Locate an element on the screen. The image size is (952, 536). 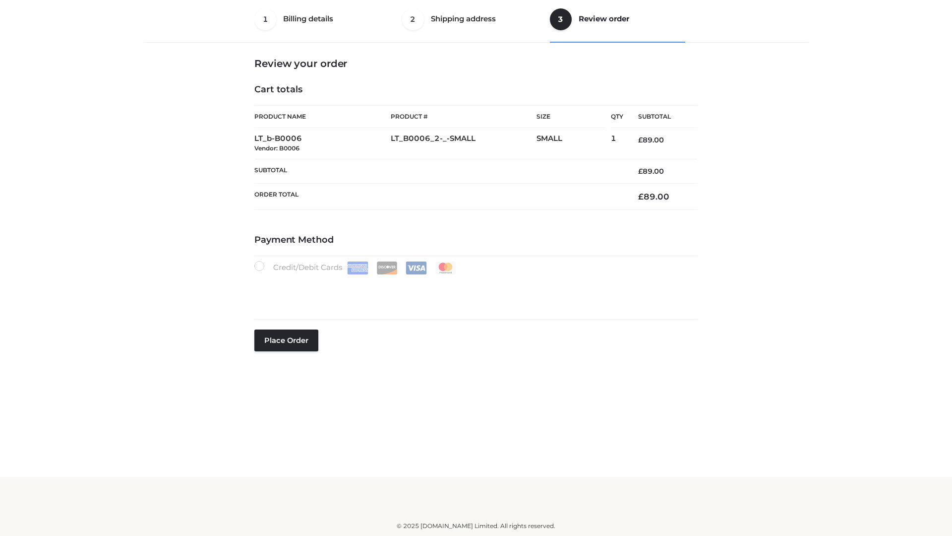
th: Product Name is located at coordinates (322, 117).